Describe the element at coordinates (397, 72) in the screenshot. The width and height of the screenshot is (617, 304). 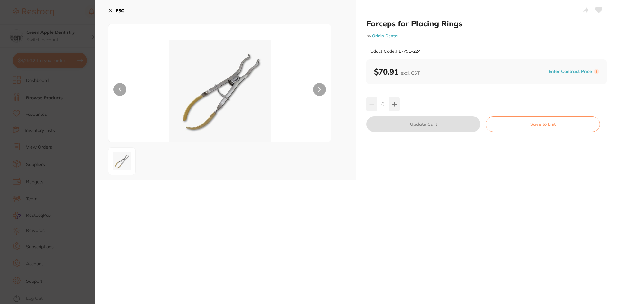
I see `b: $70.91` at that location.